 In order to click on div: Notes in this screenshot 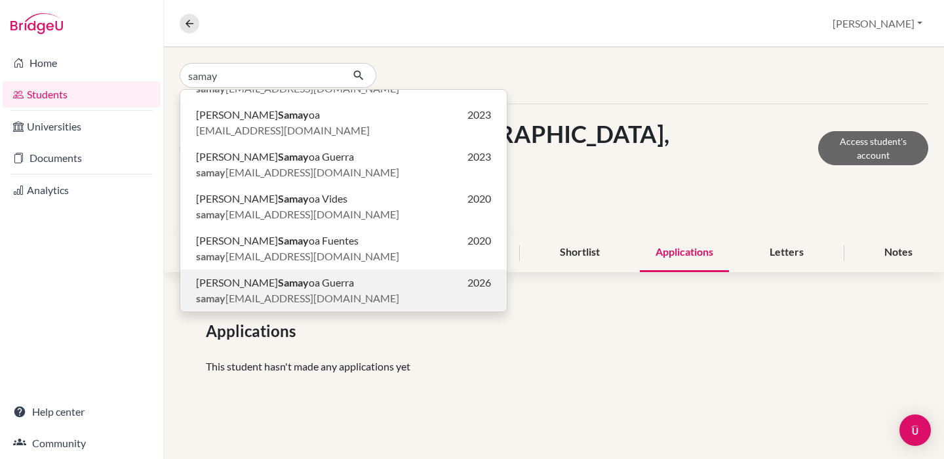, I will do `click(898, 252)`.